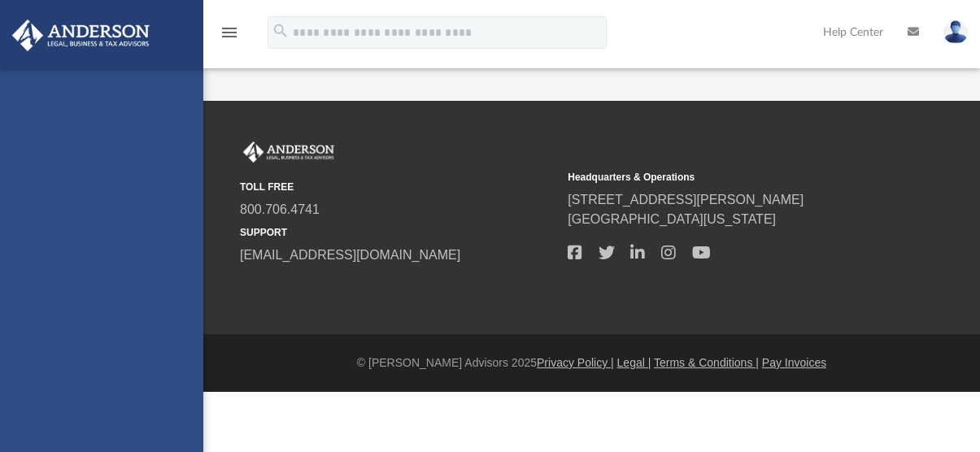 The width and height of the screenshot is (980, 452). I want to click on a: 800.706.4741, so click(280, 209).